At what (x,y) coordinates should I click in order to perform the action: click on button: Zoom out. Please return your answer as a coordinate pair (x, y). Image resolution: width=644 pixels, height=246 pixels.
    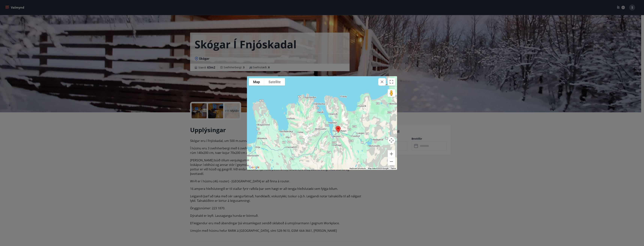
    Looking at the image, I should click on (391, 162).